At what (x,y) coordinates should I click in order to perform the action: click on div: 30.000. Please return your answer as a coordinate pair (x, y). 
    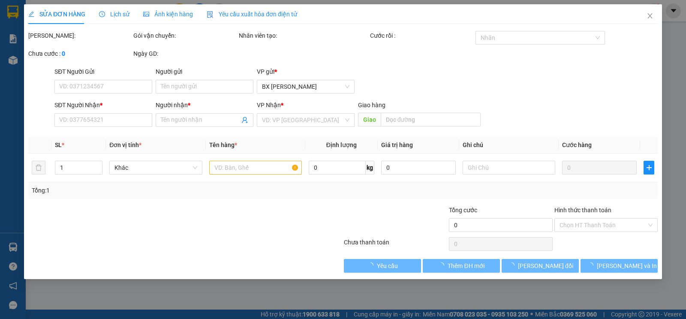
    Looking at the image, I should click on (42, 60).